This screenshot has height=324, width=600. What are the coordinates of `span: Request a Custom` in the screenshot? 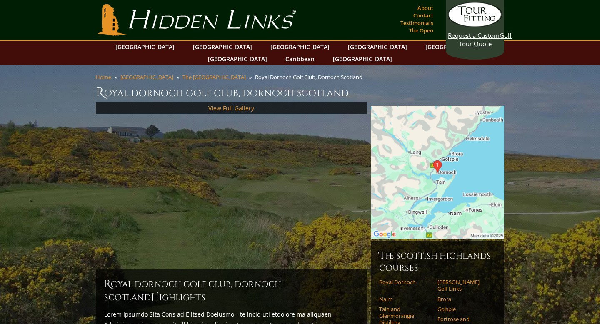 It's located at (474, 35).